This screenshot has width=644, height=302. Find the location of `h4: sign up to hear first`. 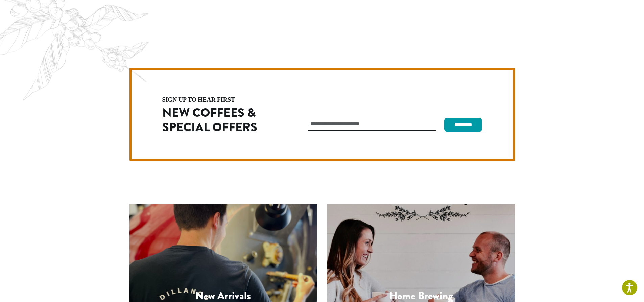

h4: sign up to hear first is located at coordinates (220, 100).